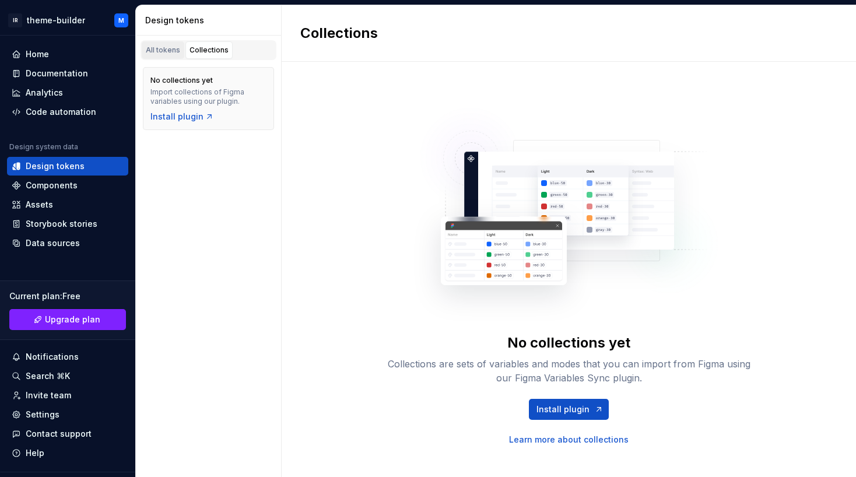 The height and width of the screenshot is (477, 856). Describe the element at coordinates (43, 414) in the screenshot. I see `div: Settings` at that location.